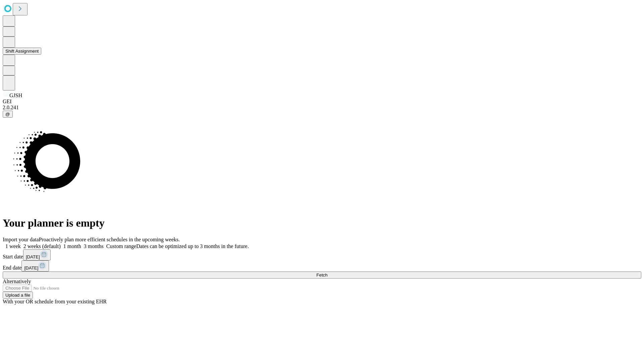 Image resolution: width=644 pixels, height=362 pixels. What do you see at coordinates (94, 247) in the screenshot?
I see `span: 3 months` at bounding box center [94, 247].